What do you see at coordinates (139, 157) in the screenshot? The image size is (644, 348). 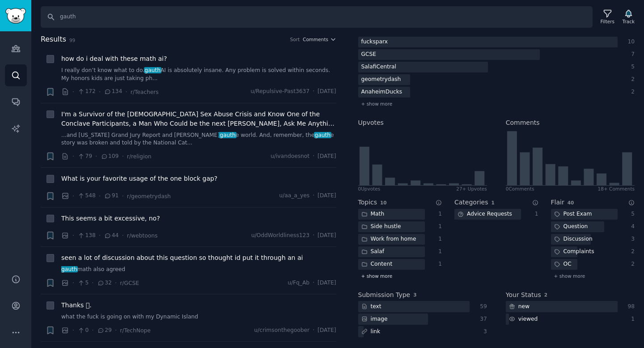 I see `span: r/religion` at bounding box center [139, 157].